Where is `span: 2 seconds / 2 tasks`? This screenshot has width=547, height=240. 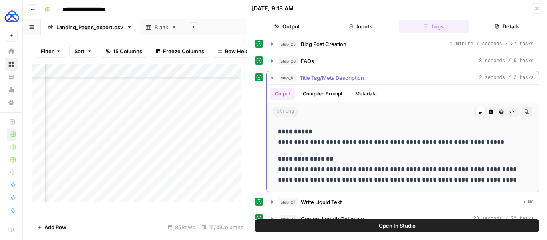
span: 2 seconds / 2 tasks is located at coordinates (506, 78).